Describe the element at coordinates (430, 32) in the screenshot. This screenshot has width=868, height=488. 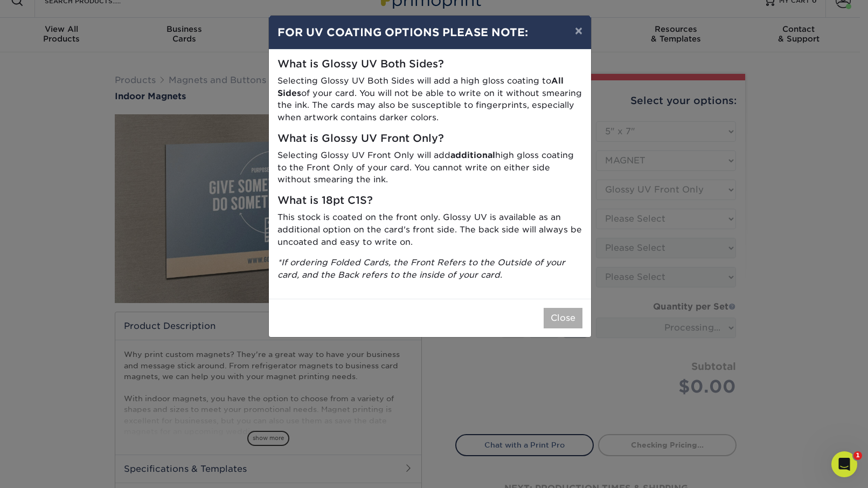
I see `h4: FOR UV COATING OPTIONS PLEASE NOTE:` at that location.